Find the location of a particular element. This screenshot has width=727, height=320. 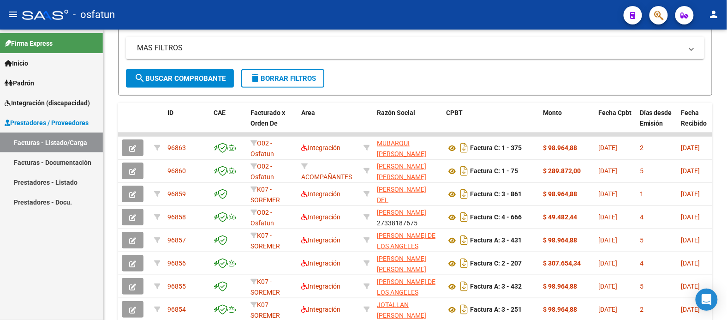

span: Borrar Filtros is located at coordinates (283, 78).